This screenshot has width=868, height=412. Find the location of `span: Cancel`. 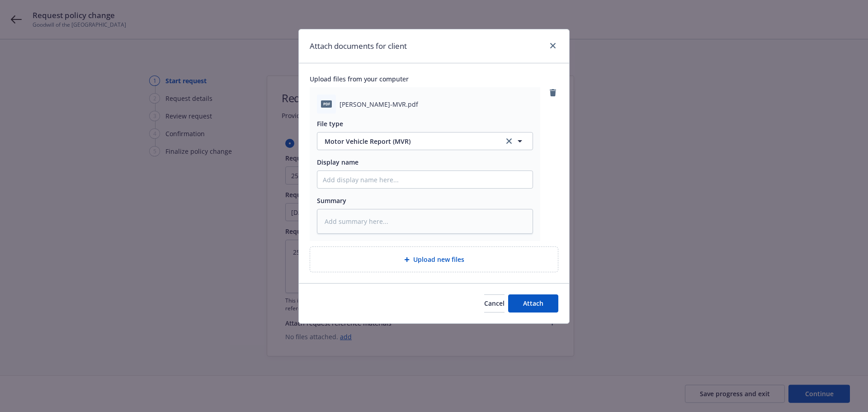

span: Cancel is located at coordinates (494, 303).